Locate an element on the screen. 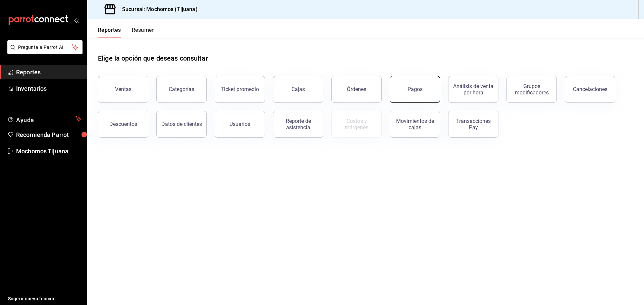 This screenshot has height=305, width=644. span: Reportes is located at coordinates (49, 72).